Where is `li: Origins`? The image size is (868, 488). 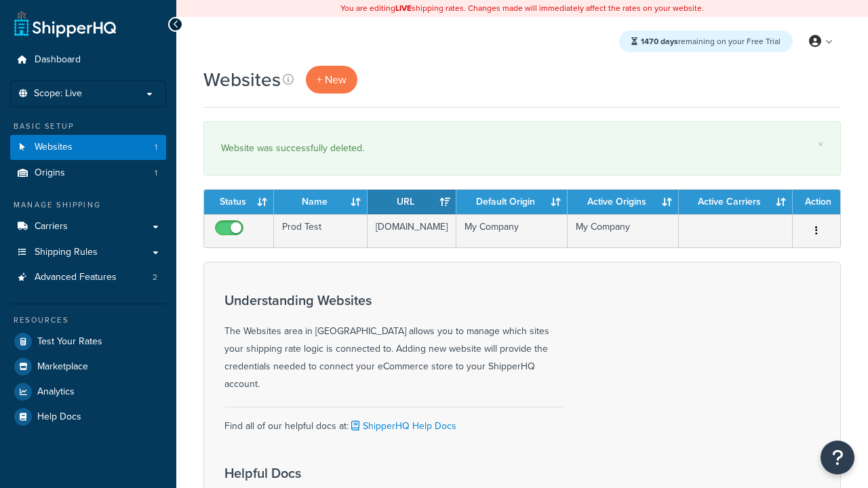 li: Origins is located at coordinates (88, 173).